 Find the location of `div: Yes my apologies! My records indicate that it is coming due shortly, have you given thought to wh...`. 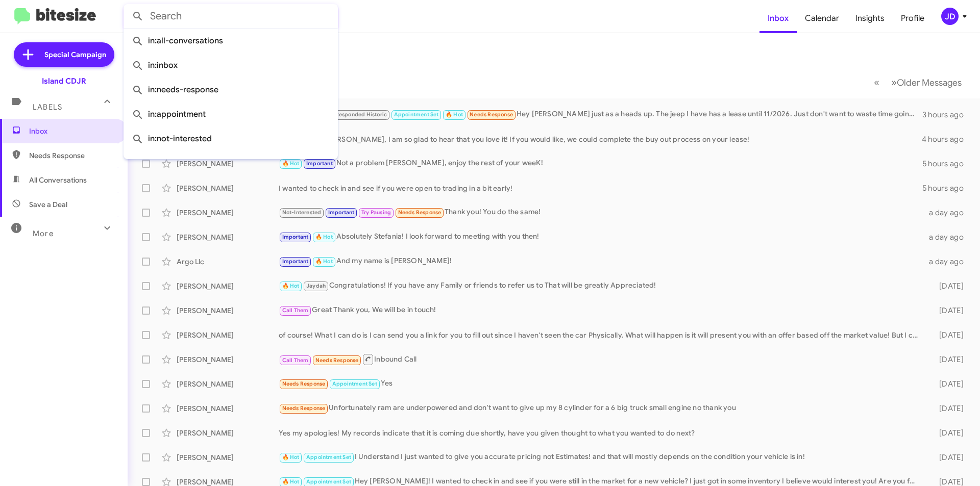

div: Yes my apologies! My records indicate that it is coming due shortly, have you given thought to wh... is located at coordinates (600, 433).